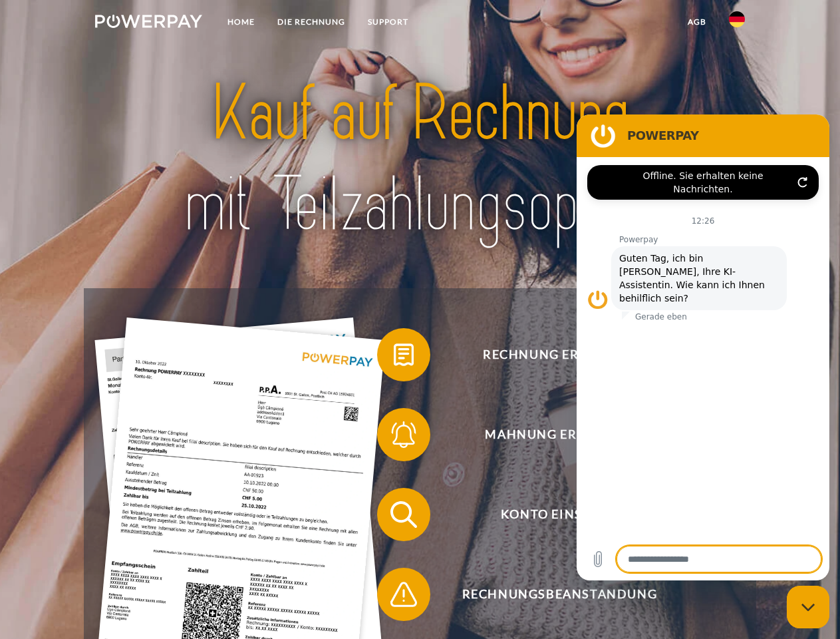  Describe the element at coordinates (126, 69) in the screenshot. I see `p: Dieser Chat wird mit einem Cloudservice aufgezeichnet und unterliegt den Bedingungen der .` at that location.